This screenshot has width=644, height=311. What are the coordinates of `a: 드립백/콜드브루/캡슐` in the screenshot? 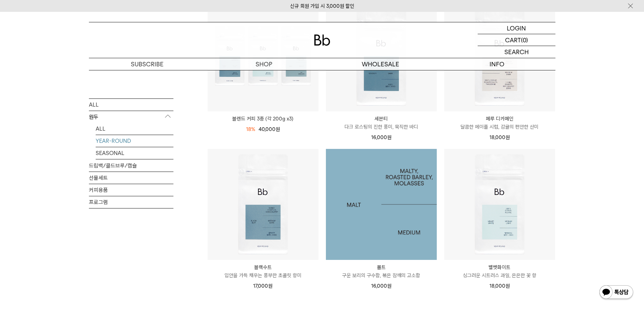 It's located at (131, 165).